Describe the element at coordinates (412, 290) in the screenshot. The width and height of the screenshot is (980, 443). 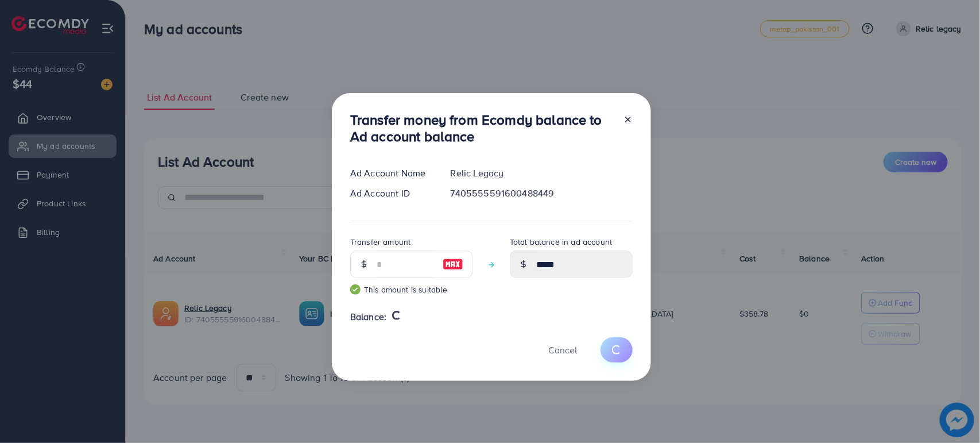
I see `small: This amount is suitable` at that location.